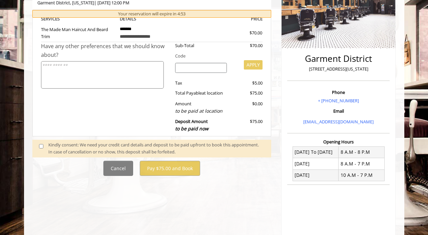 This screenshot has width=428, height=235. What do you see at coordinates (339, 58) in the screenshot?
I see `h2: Garment District` at bounding box center [339, 58].